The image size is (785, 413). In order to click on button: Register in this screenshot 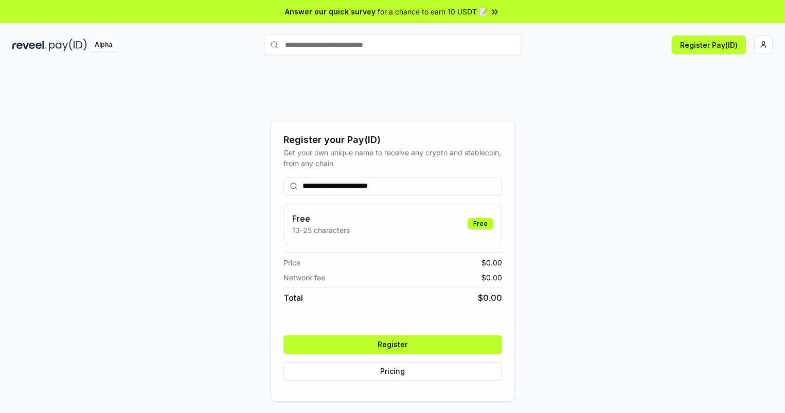, I will do `click(392, 345)`.